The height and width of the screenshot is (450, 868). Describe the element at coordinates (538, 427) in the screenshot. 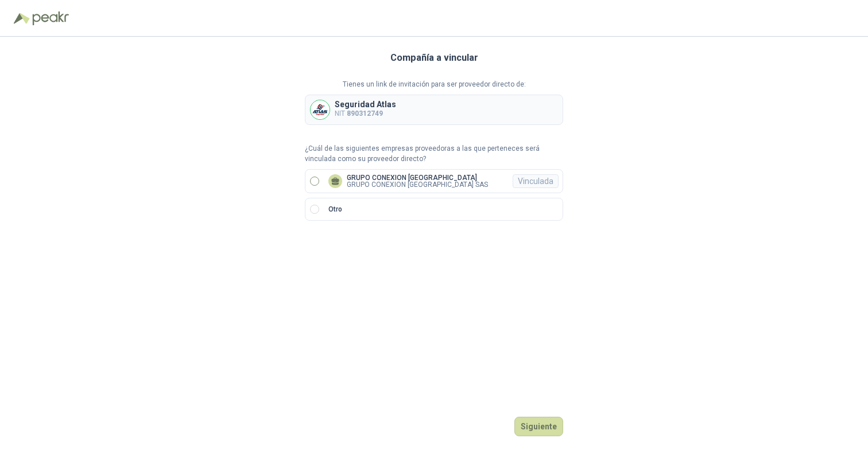

I see `button: Siguiente` at that location.